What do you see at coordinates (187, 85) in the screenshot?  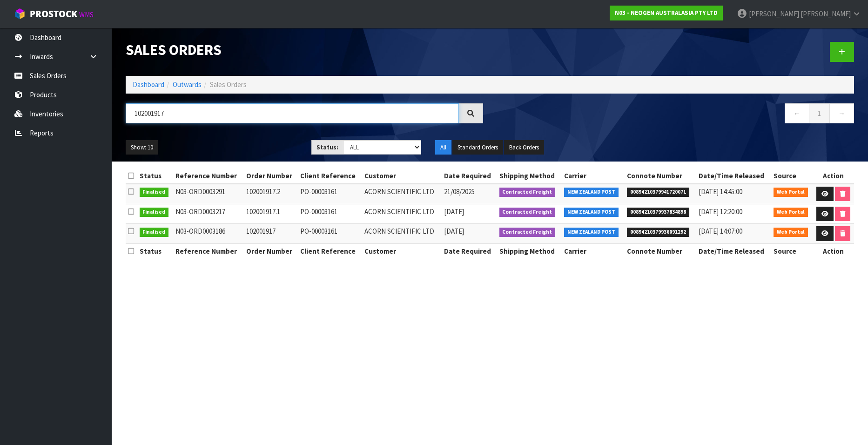 I see `a: Outwards` at bounding box center [187, 85].